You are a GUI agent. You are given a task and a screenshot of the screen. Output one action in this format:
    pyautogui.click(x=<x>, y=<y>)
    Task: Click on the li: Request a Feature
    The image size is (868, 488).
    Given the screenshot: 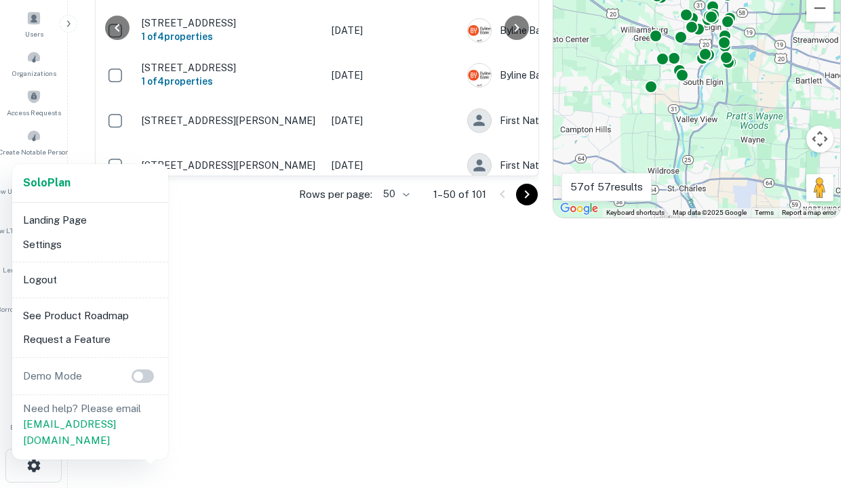 What is the action you would take?
    pyautogui.click(x=90, y=339)
    